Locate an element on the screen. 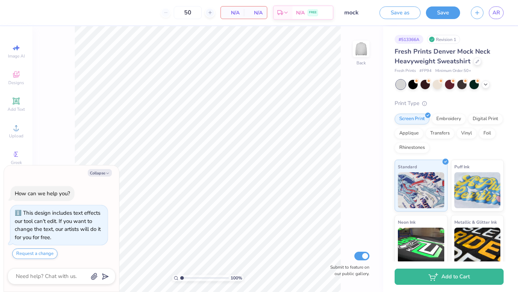 The height and width of the screenshot is (292, 518). span: AR is located at coordinates (496, 13).